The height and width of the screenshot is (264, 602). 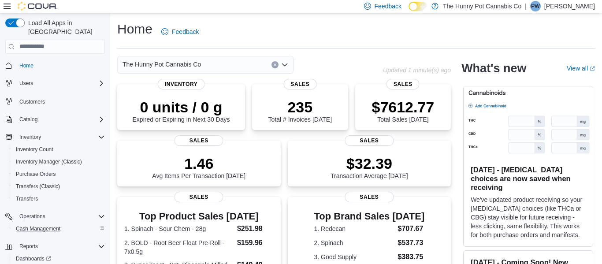 I want to click on a: View allExternal link, so click(x=581, y=68).